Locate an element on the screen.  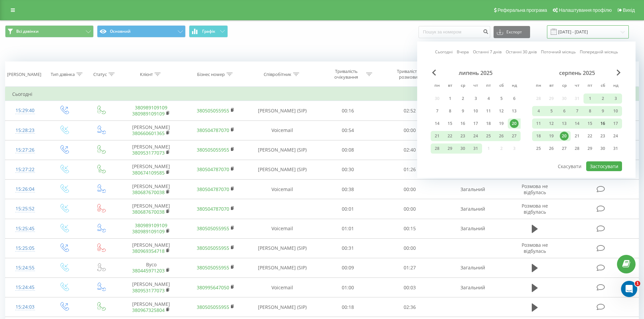
div: чт 14 серп 2025 р. is located at coordinates (577, 124).